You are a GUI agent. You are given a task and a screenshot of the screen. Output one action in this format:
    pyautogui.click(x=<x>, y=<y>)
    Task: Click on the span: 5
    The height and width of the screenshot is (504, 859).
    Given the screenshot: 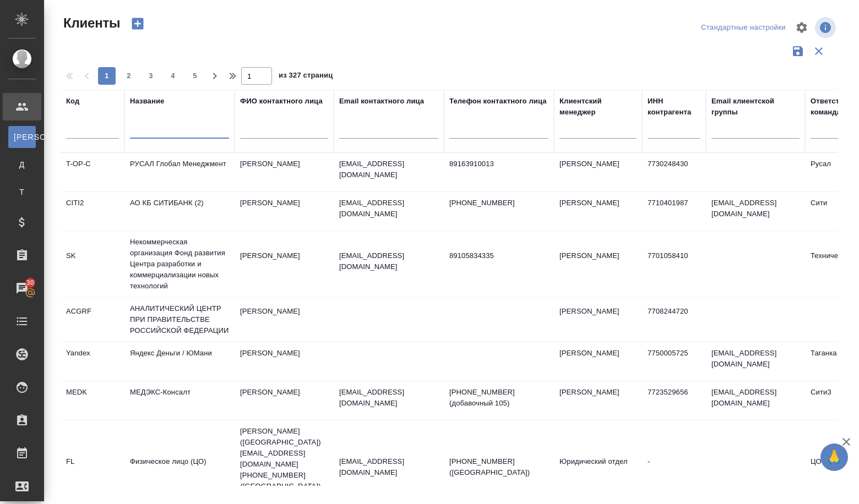 What is the action you would take?
    pyautogui.click(x=195, y=76)
    